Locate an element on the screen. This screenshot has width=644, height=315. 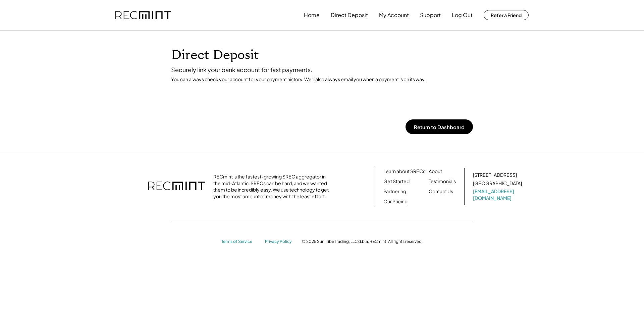
div: Securely link your bank account for fast payments. is located at coordinates (322, 69).